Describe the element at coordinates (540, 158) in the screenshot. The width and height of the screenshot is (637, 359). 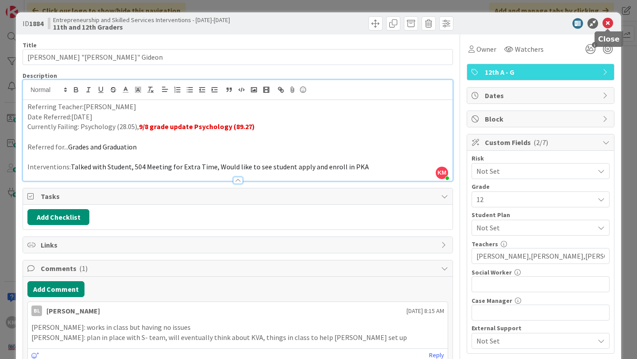
I see `div: Risk` at that location.